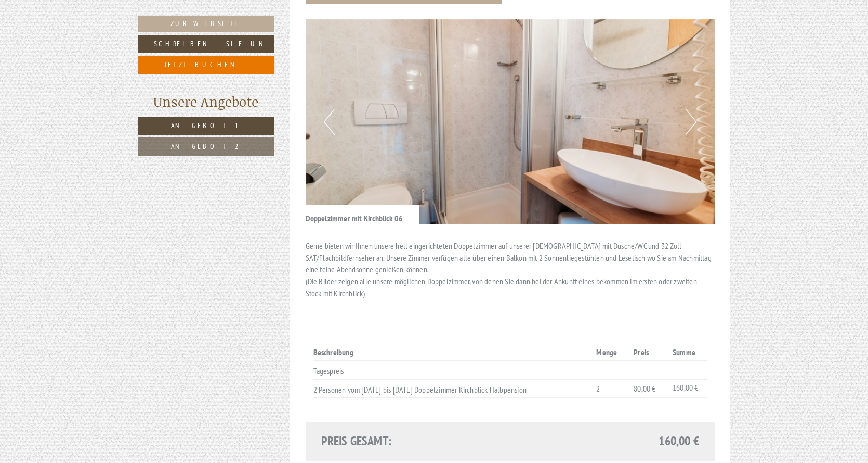 The height and width of the screenshot is (463, 868). What do you see at coordinates (453, 352) in the screenshot?
I see `th: Beschreibung` at bounding box center [453, 352].